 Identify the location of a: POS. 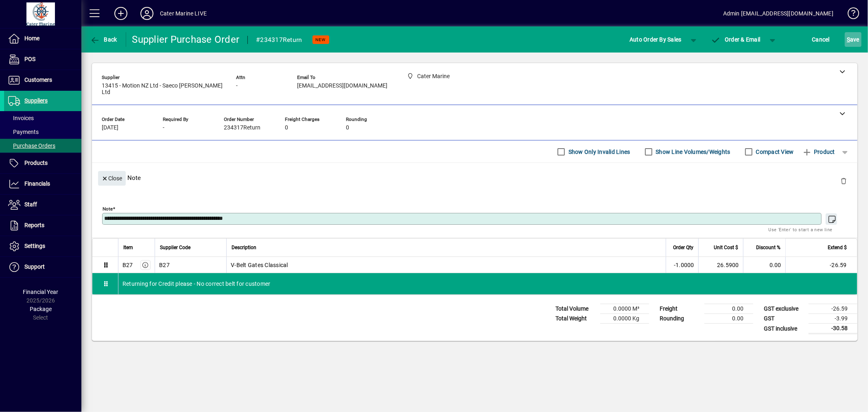
(43, 60).